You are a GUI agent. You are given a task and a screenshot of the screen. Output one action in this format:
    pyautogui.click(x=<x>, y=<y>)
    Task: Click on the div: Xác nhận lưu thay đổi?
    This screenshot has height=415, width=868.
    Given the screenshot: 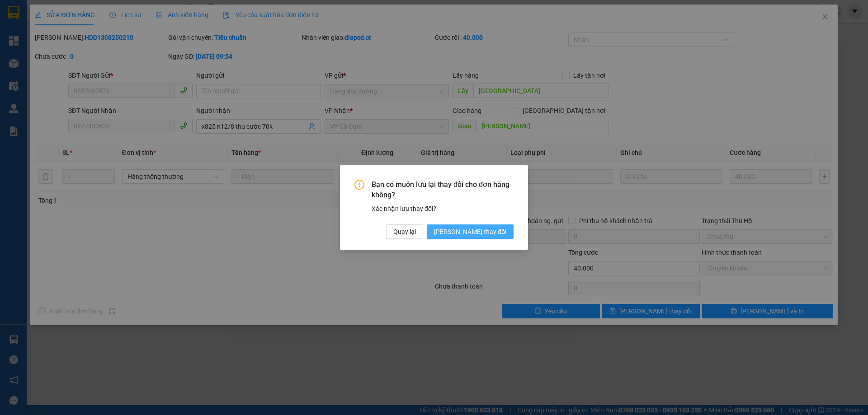 What is the action you would take?
    pyautogui.click(x=442, y=208)
    